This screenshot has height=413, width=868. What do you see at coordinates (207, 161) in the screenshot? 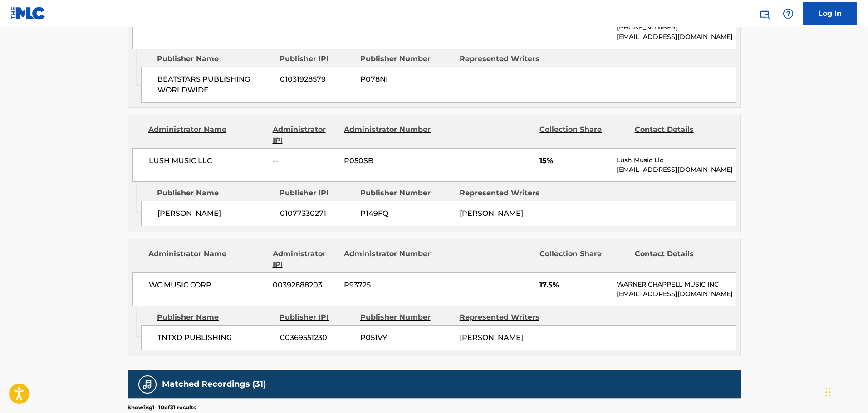
I see `span: LUSH MUSIC LLC` at bounding box center [207, 161].